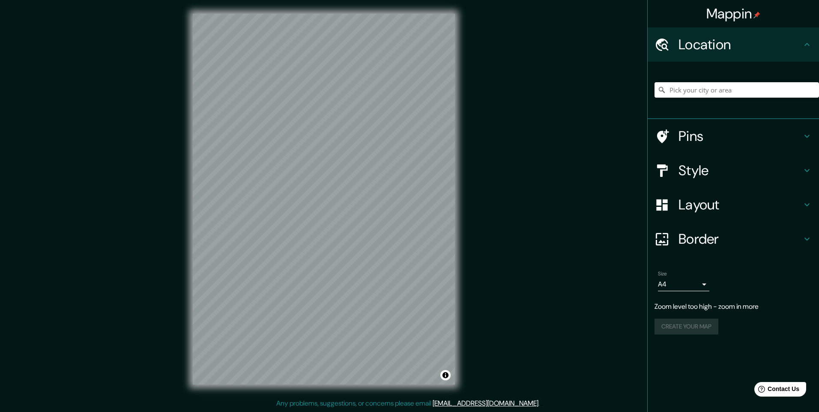  What do you see at coordinates (734, 205) in the screenshot?
I see `div: Layout` at bounding box center [734, 205].